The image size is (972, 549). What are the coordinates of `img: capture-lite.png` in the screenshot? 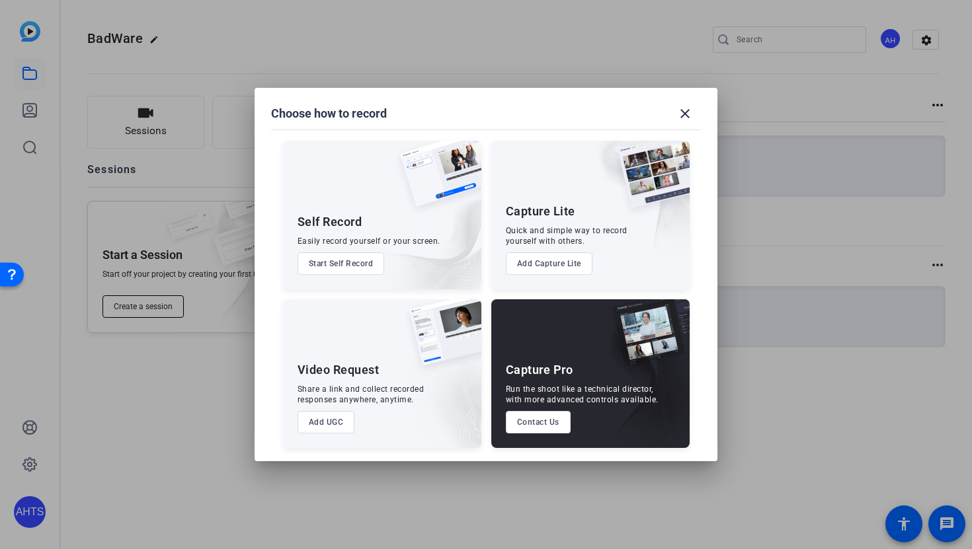 It's located at (648, 181).